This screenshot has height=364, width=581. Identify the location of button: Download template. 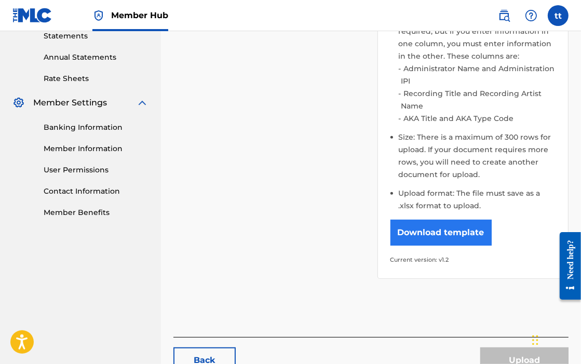
(441, 233).